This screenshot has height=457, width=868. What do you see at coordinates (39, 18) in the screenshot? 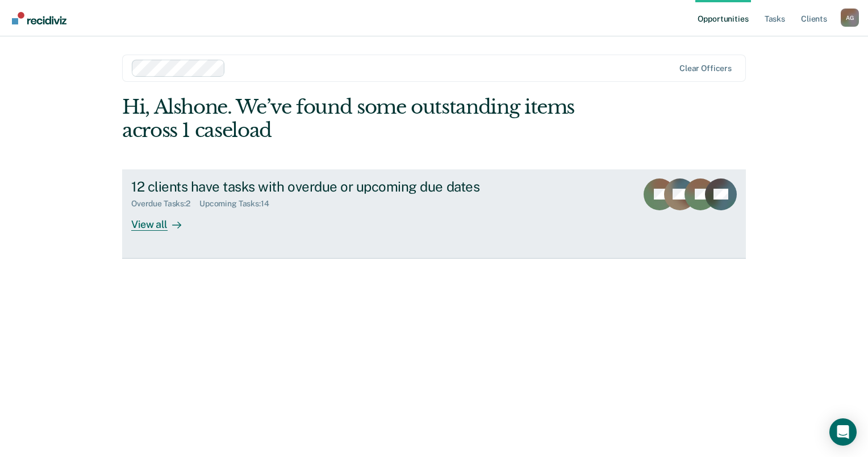
I see `img: Recidiviz` at bounding box center [39, 18].